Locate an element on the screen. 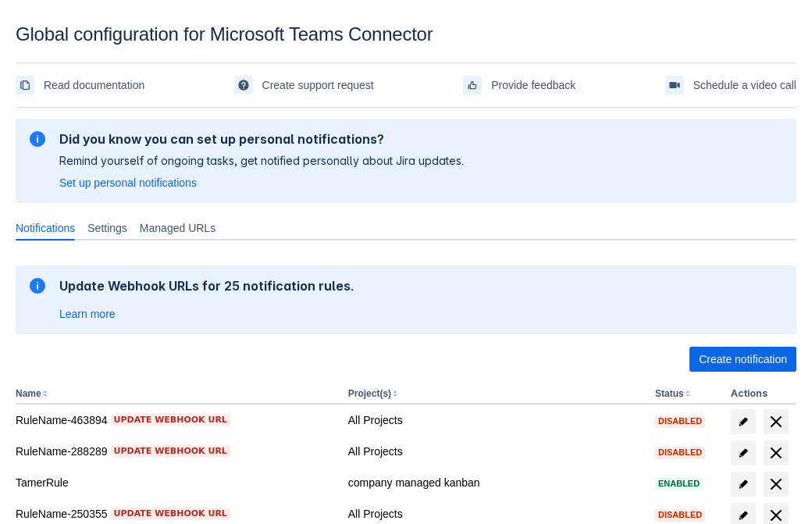 Image resolution: width=812 pixels, height=524 pixels. span: Create notification is located at coordinates (742, 360).